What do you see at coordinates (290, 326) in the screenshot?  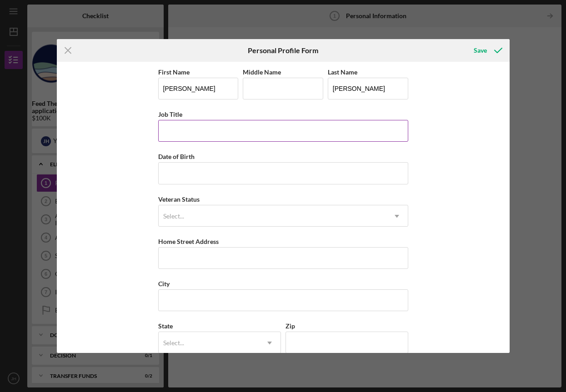 I see `label: Zip` at bounding box center [290, 326].